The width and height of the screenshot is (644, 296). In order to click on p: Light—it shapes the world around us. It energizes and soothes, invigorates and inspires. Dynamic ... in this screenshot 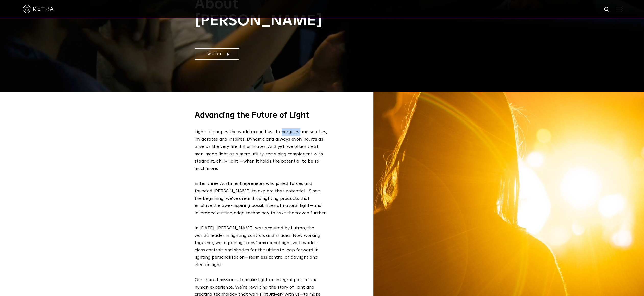, I will do `click(261, 150)`.